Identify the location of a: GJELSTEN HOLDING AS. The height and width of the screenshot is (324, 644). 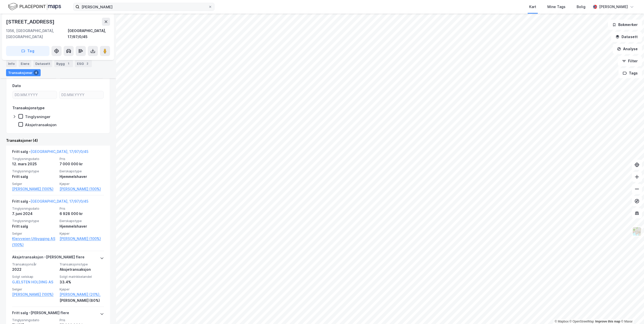
(33, 282).